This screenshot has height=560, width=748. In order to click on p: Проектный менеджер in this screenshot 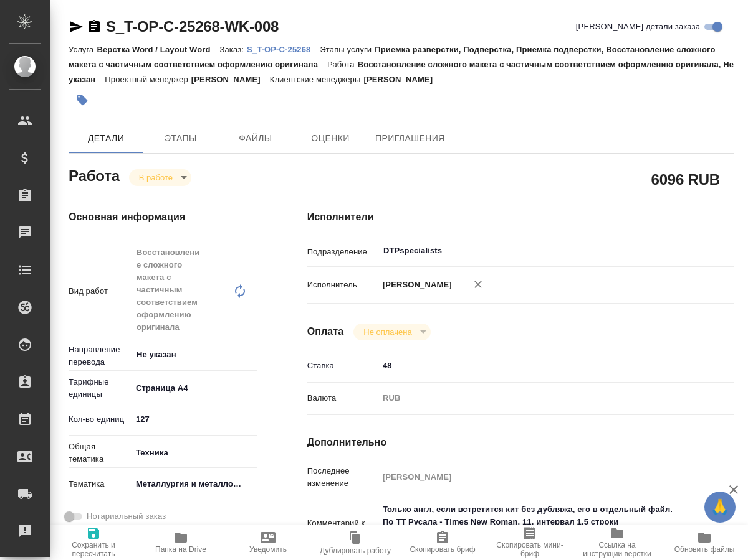, I will do `click(148, 79)`.